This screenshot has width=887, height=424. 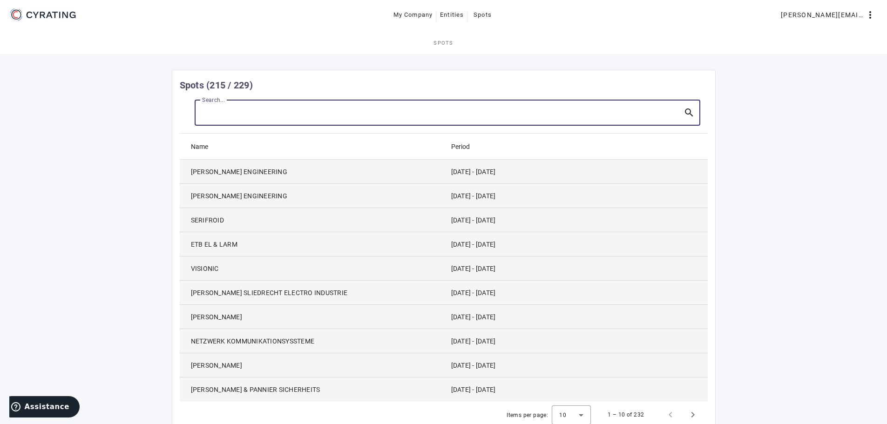 What do you see at coordinates (413, 15) in the screenshot?
I see `button: My Company` at bounding box center [413, 15].